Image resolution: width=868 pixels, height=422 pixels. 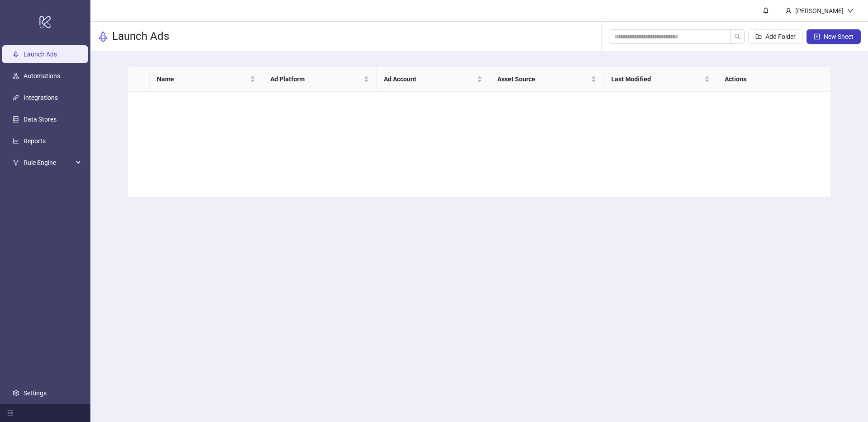 What do you see at coordinates (35, 393) in the screenshot?
I see `a: Settings` at bounding box center [35, 393].